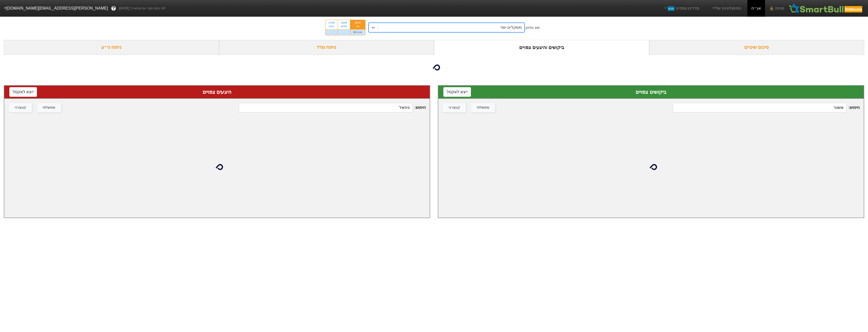  What do you see at coordinates (344, 23) in the screenshot?
I see `div: 26/08` at bounding box center [344, 23].